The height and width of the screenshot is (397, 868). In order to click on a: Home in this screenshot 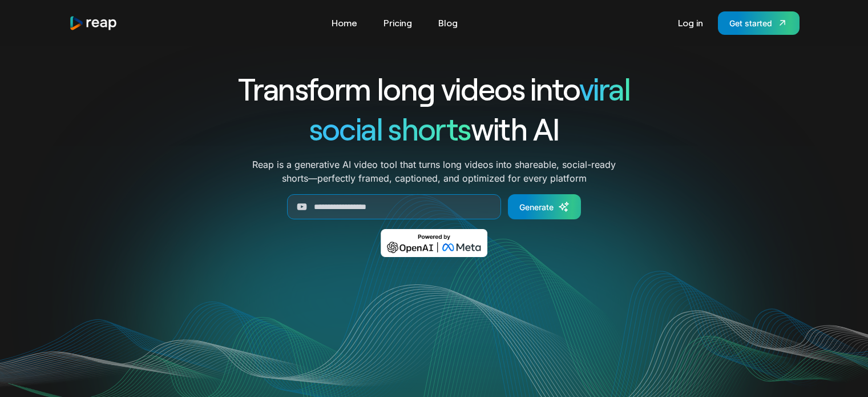, I will do `click(344, 23)`.